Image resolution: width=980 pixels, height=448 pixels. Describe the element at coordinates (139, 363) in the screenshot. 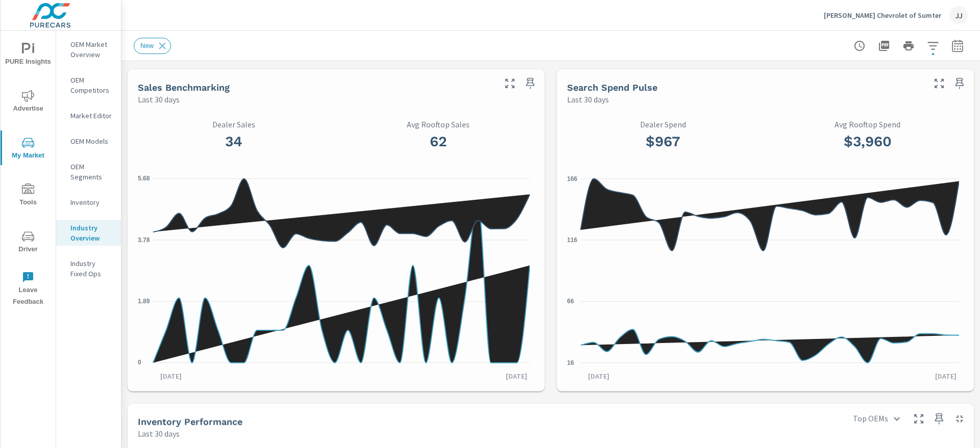

I see `text: 0` at that location.